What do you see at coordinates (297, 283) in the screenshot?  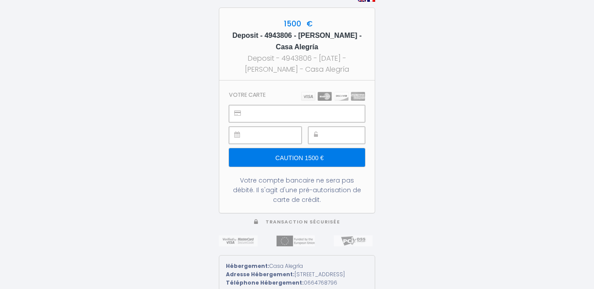 I see `div: 0664768796` at bounding box center [297, 283].